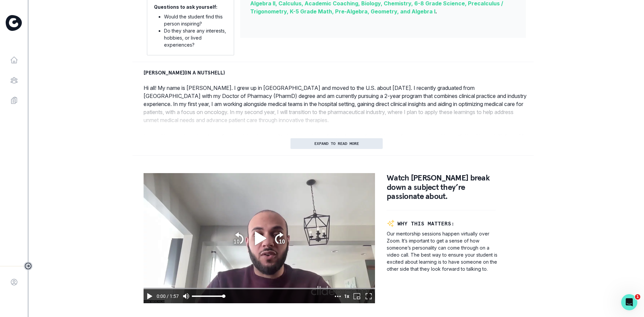 The height and width of the screenshot is (317, 644). Describe the element at coordinates (28, 266) in the screenshot. I see `button: Toggle sidebar` at that location.